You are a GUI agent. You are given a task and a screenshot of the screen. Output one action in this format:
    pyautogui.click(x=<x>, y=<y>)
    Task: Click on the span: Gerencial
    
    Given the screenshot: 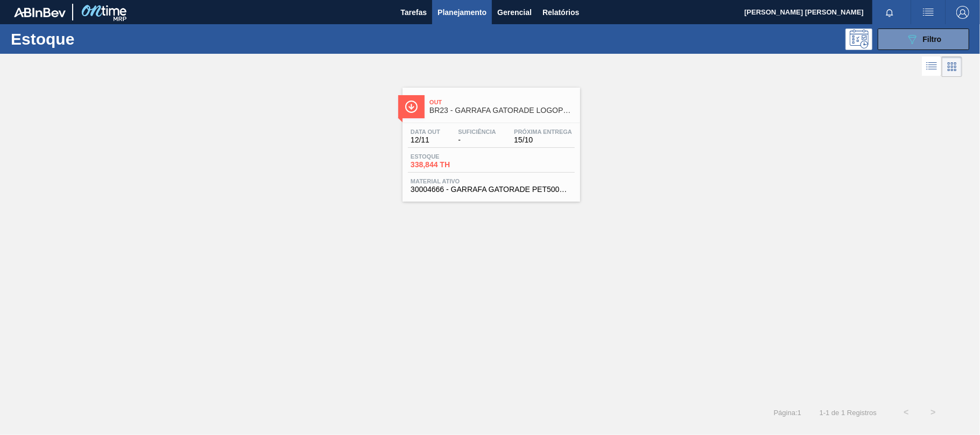 What is the action you would take?
    pyautogui.click(x=515, y=13)
    